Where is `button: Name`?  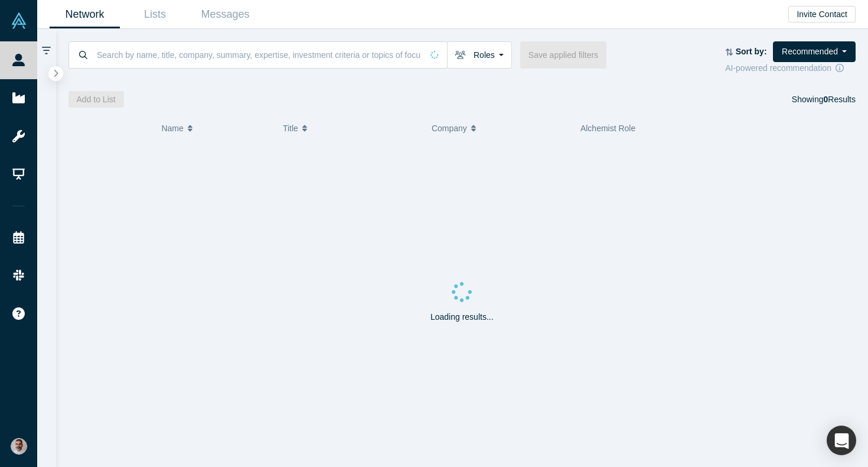
button: Name is located at coordinates (215, 128).